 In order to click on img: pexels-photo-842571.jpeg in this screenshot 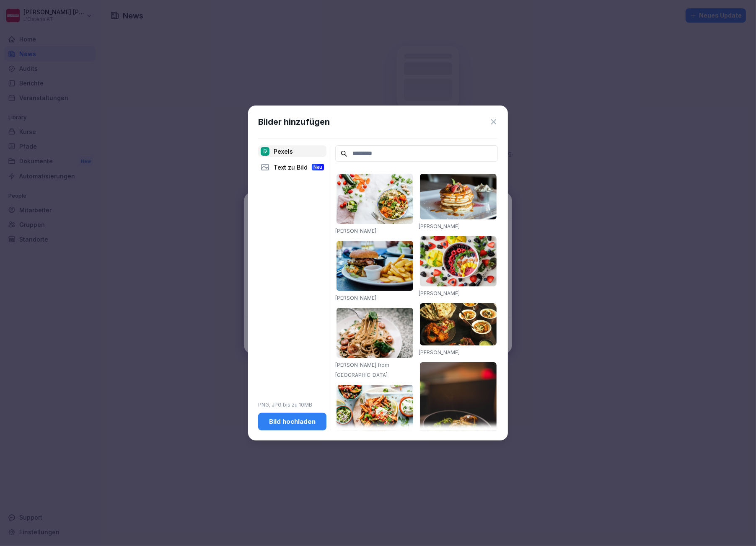, I will do `click(458, 421)`.